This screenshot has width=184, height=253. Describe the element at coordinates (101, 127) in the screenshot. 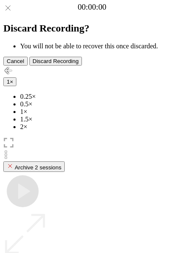

I see `li: 2×` at that location.